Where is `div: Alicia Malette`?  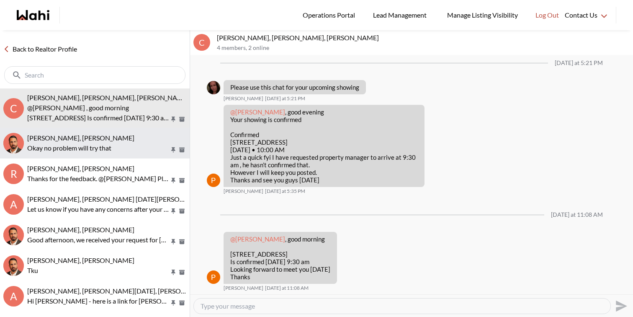
div: Alicia Malette is located at coordinates (214, 88).